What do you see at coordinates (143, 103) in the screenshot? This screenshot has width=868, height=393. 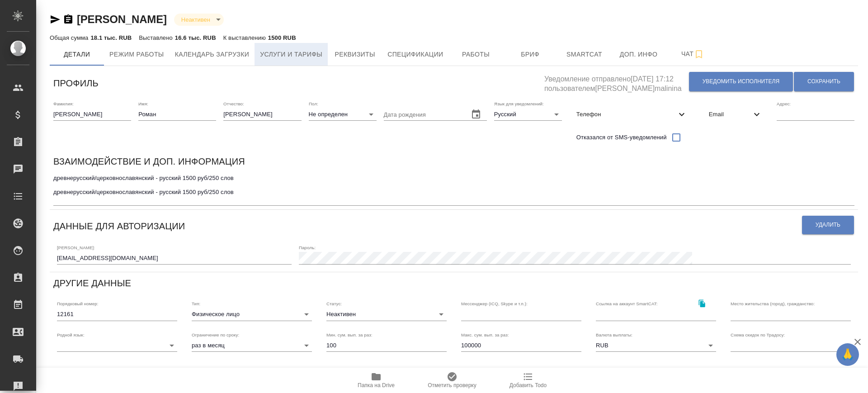 I see `label: Имя:` at bounding box center [143, 103].